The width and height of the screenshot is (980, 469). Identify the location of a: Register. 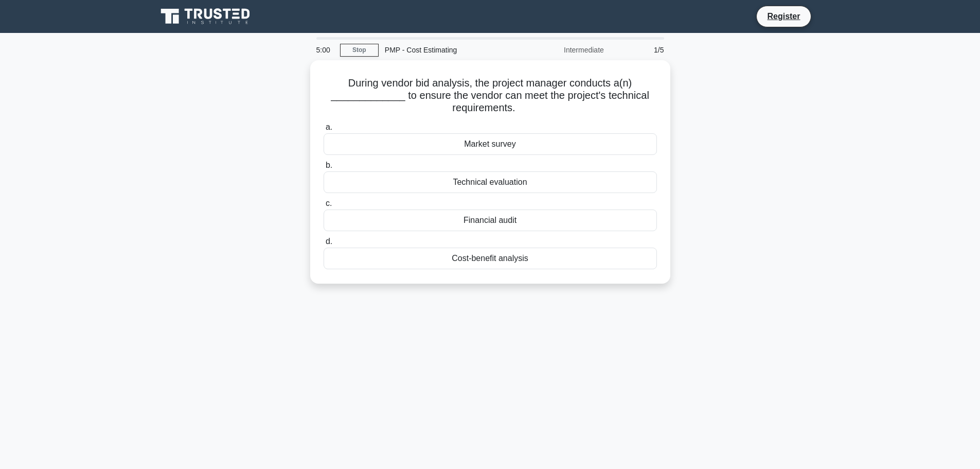
(784, 16).